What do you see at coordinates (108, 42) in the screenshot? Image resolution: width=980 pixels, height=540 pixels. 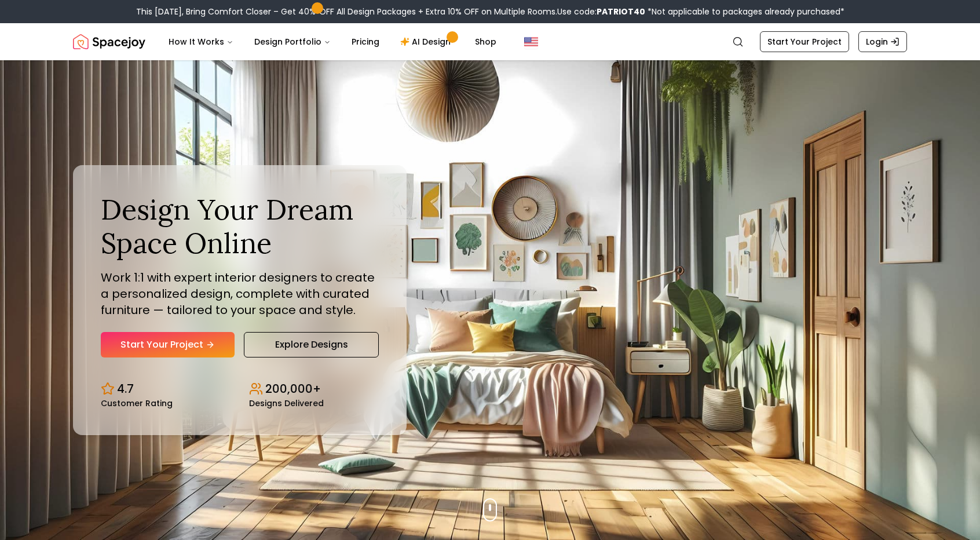 I see `a: Spacejoy` at bounding box center [108, 42].